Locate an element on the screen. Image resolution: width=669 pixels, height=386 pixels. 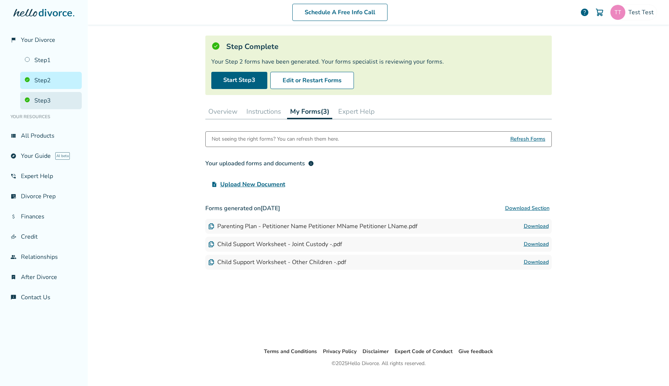
a: Step3 is located at coordinates (51, 100).